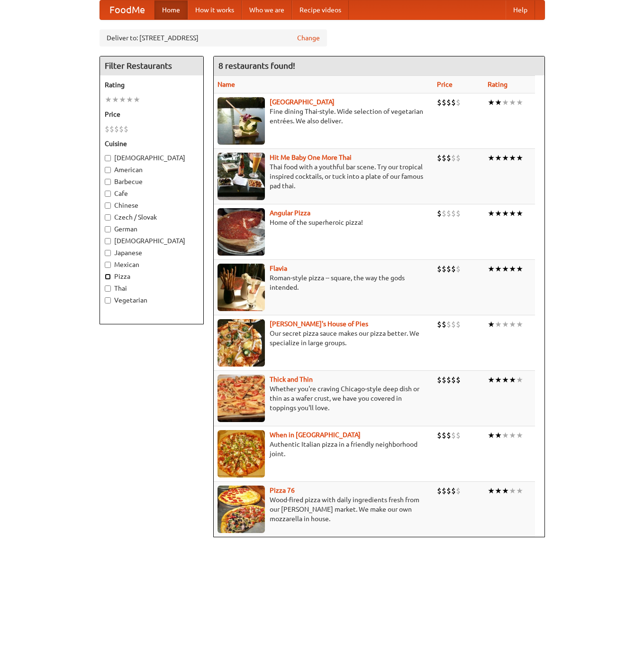 Image resolution: width=644 pixels, height=671 pixels. Describe the element at coordinates (241, 343) in the screenshot. I see `img: luigis.jpg` at that location.